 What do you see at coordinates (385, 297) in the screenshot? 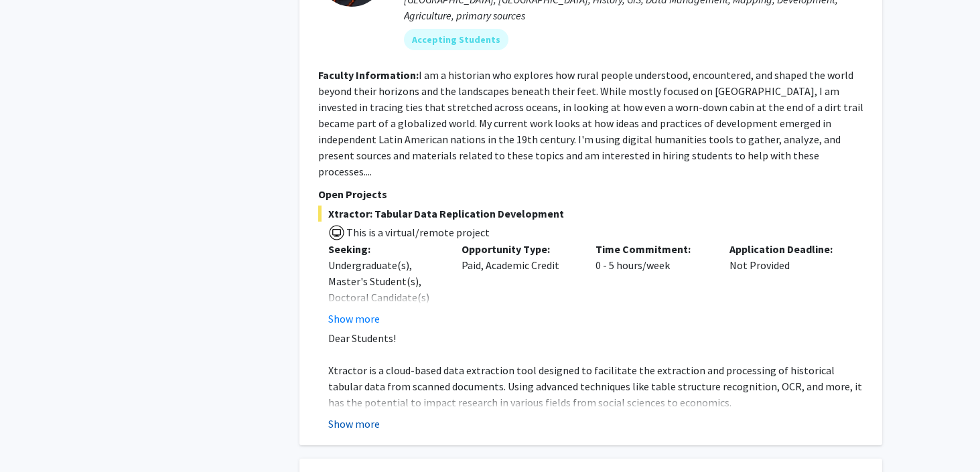
I see `div: Undergraduate(s), Master's Student(s), Doctoral Candidate(s) (PhD, MD, DMD, PharmD, etc.)` at bounding box center [385, 297].